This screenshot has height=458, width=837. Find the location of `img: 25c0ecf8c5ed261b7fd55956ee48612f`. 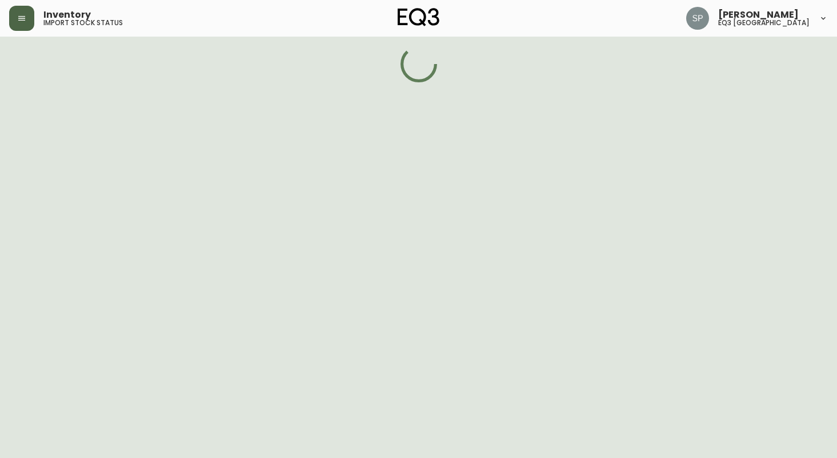

img: 25c0ecf8c5ed261b7fd55956ee48612f is located at coordinates (698, 18).